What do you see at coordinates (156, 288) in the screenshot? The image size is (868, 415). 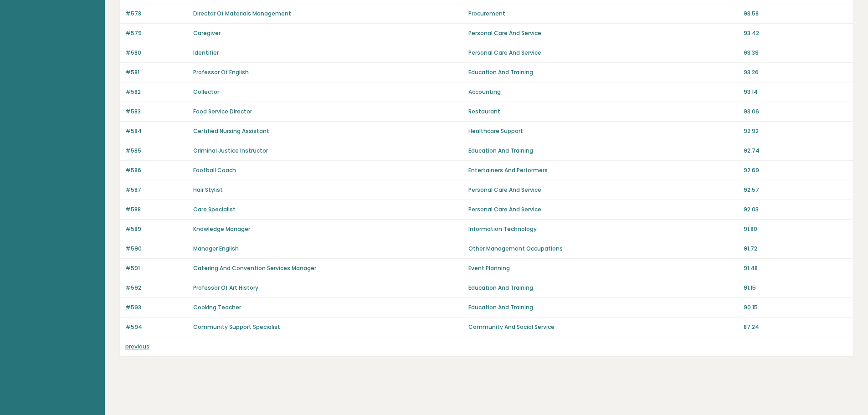 I see `p: #592` at bounding box center [156, 288].